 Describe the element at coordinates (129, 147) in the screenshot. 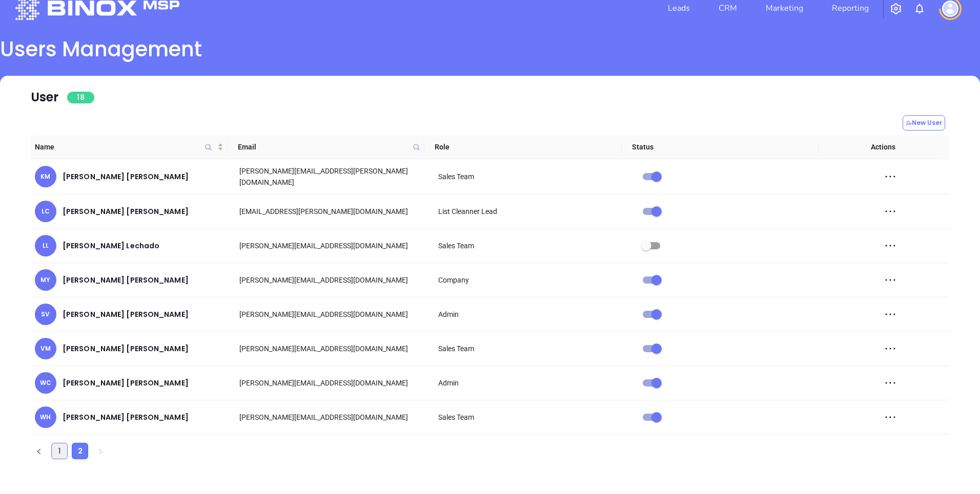

I see `th: Name` at that location.